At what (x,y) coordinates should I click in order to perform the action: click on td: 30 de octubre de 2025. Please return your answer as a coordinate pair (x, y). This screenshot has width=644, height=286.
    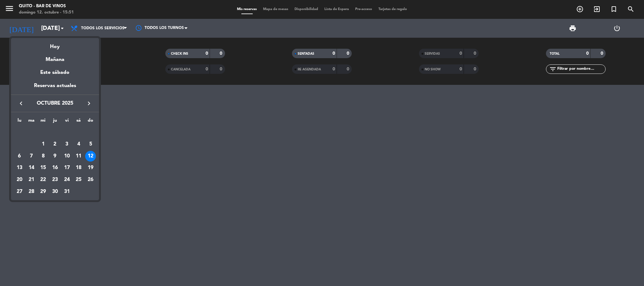
    Looking at the image, I should click on (55, 192).